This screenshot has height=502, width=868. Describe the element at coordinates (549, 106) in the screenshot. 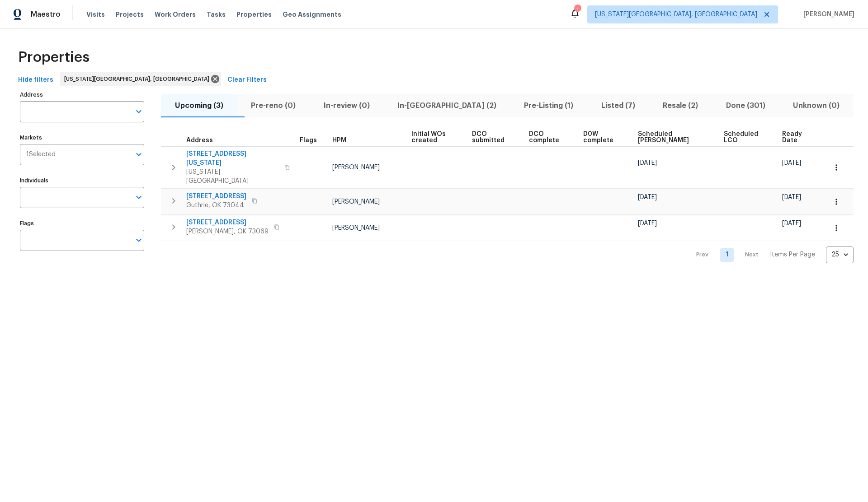

I see `span: Pre-Listing (1)` at that location.